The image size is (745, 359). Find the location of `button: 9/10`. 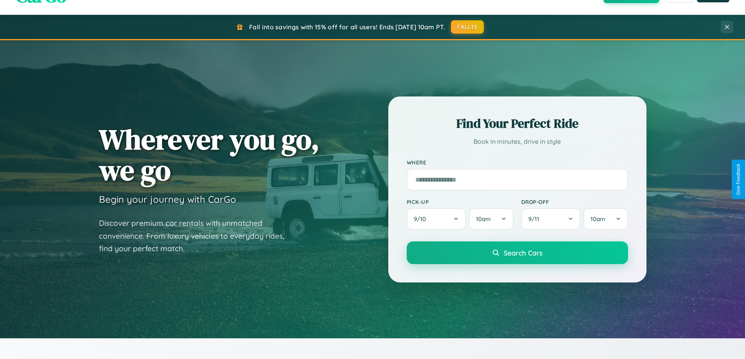

button: 9/10 is located at coordinates (436, 219).